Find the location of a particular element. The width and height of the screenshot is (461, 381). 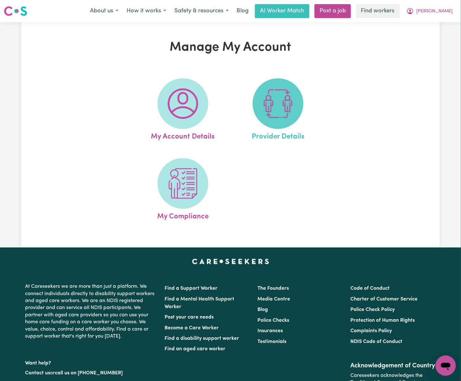

span: My Account Details is located at coordinates (183, 136).